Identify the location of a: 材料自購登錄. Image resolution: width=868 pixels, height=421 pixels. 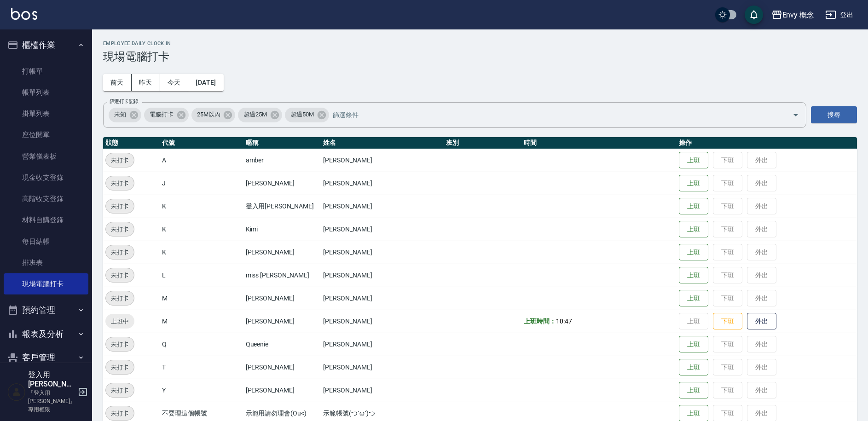
(46, 220).